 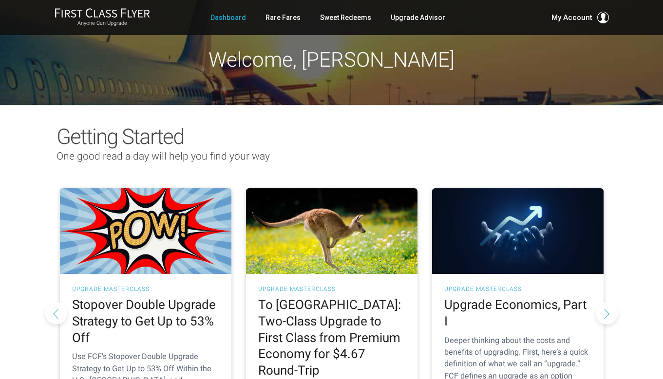 I want to click on small: Anyone Can Upgrade, so click(x=102, y=23).